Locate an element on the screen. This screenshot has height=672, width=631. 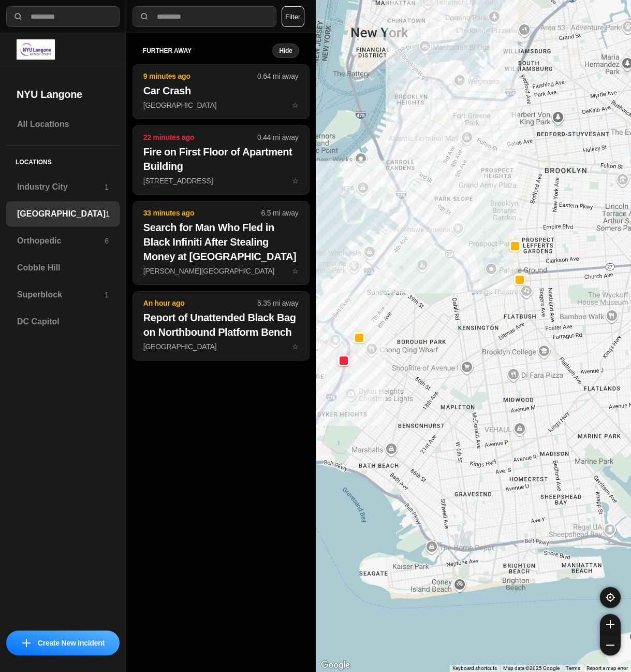
button: Filter is located at coordinates (293, 16).